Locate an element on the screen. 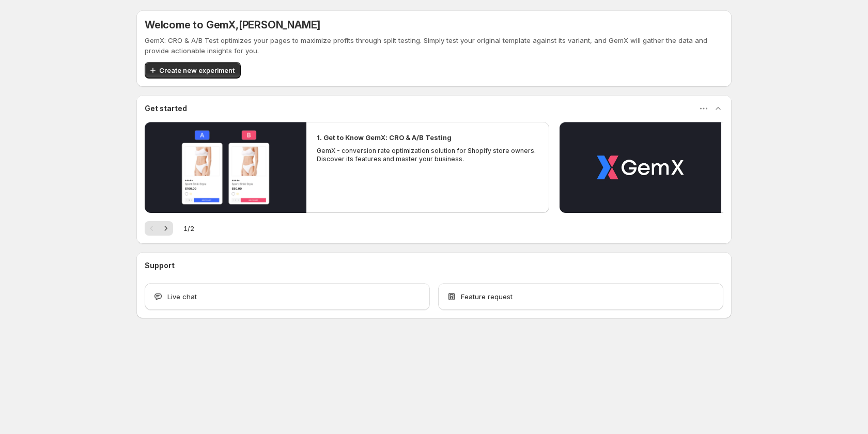 This screenshot has width=868, height=434. p: GemX - conversion rate optimization solution for Shopify store owners. Discover its features and ... is located at coordinates (428, 155).